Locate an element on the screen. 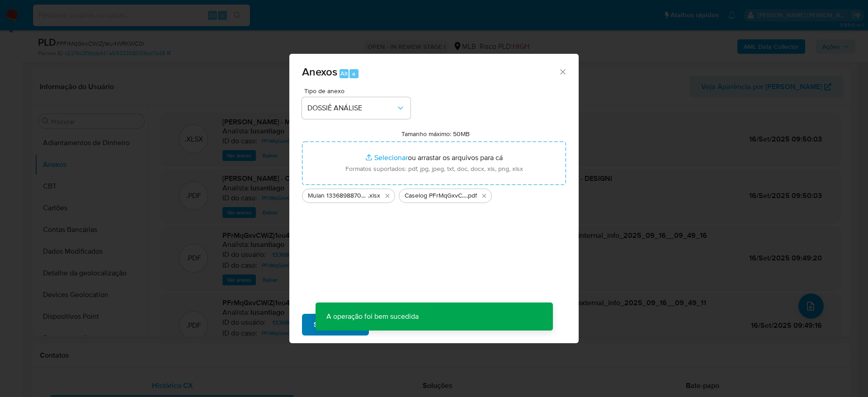  span: .xlsx is located at coordinates (374, 196).